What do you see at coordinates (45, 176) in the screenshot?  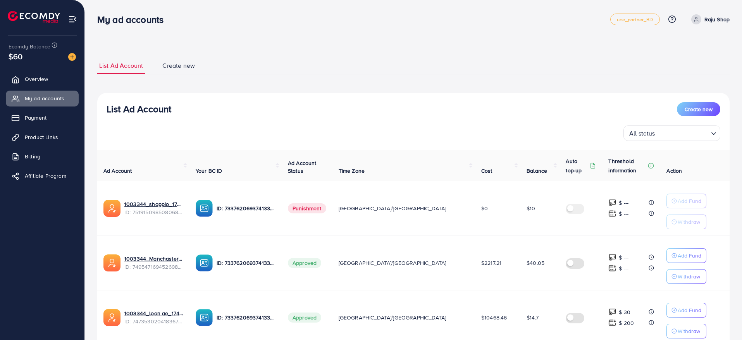 I see `span: Affiliate Program` at bounding box center [45, 176].